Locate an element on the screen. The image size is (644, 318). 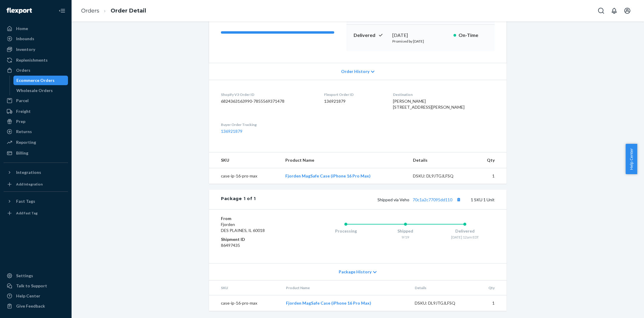
dt: Flexport Order ID is located at coordinates (354, 95).